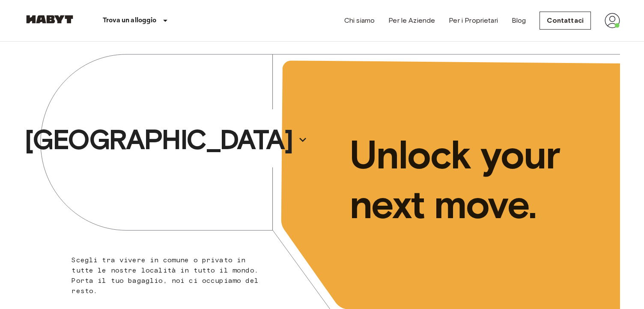  What do you see at coordinates (50, 19) in the screenshot?
I see `img: Habyt` at bounding box center [50, 19].